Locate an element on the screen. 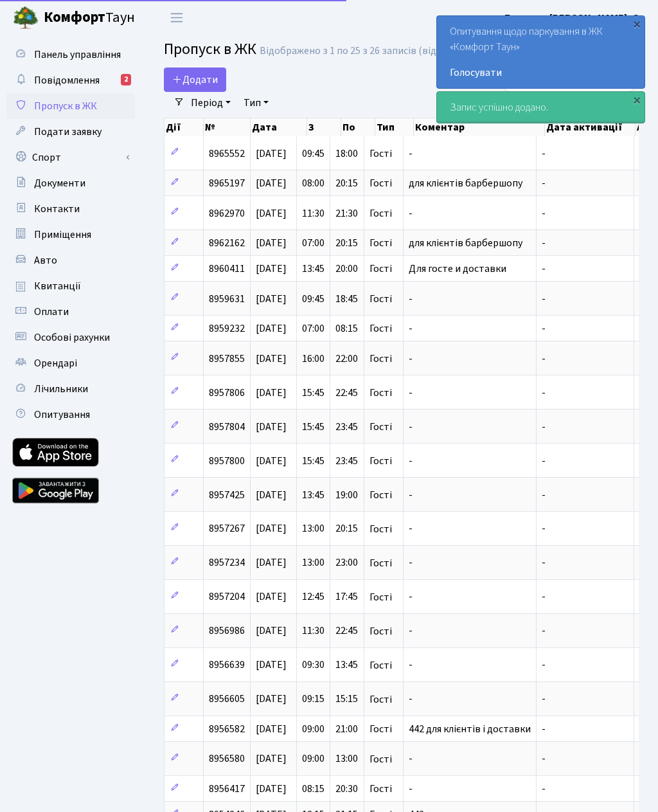  span: Панель управління is located at coordinates (77, 55).